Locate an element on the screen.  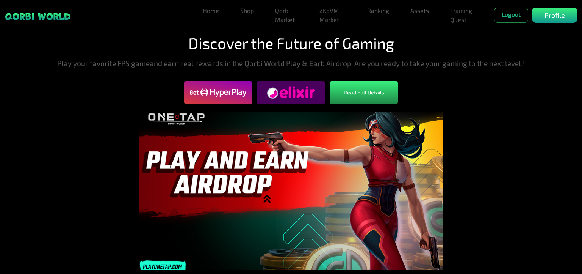
a: Qorbi Market is located at coordinates (287, 15).